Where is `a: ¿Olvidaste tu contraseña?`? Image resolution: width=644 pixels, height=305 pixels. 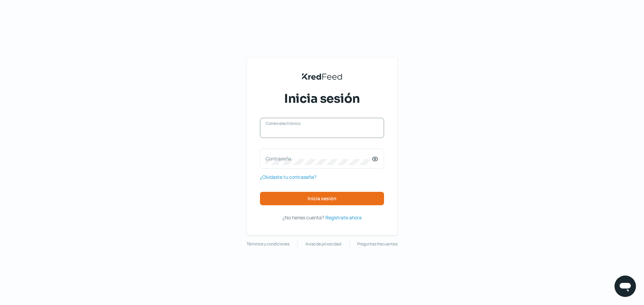
a: ¿Olvidaste tu contraseña? is located at coordinates (288, 177).